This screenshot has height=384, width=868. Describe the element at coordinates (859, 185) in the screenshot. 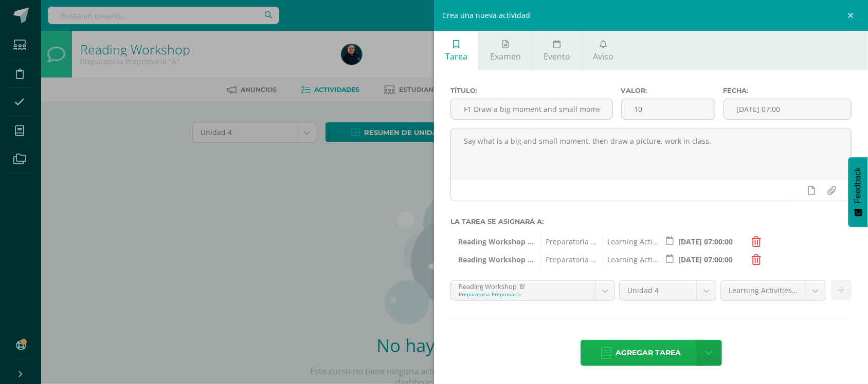

I see `span: Feedback` at that location.